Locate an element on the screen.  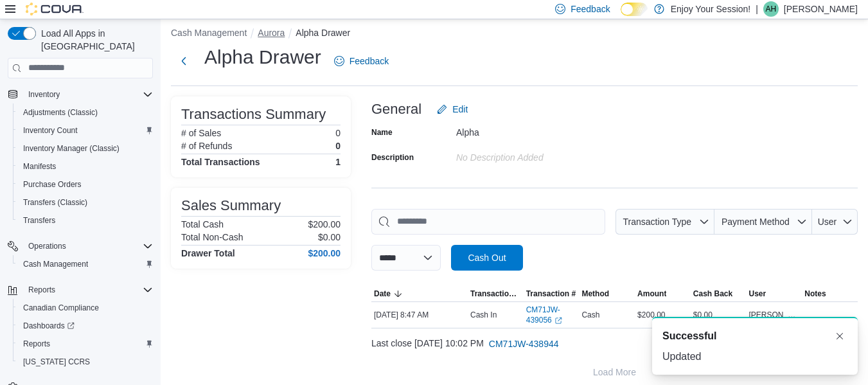
p: $200.00 is located at coordinates (324, 225).